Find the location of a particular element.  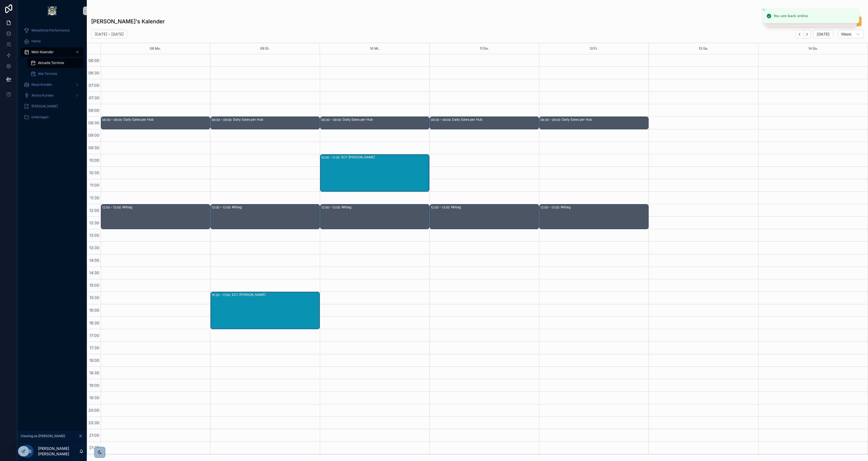

button: Back is located at coordinates (800, 34).